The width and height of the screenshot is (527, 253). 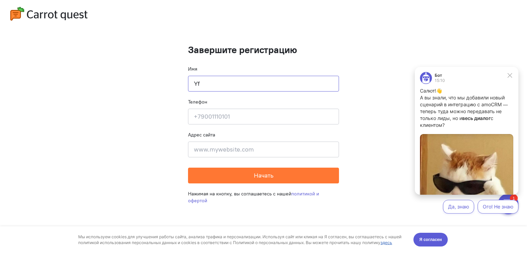 What do you see at coordinates (19, 8) in the screenshot?
I see `div: 1` at bounding box center [19, 8].